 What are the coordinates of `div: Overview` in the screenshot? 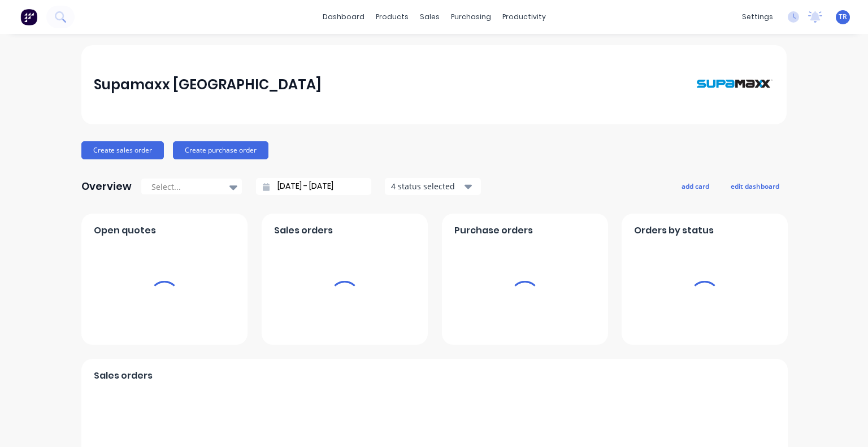 It's located at (107, 186).